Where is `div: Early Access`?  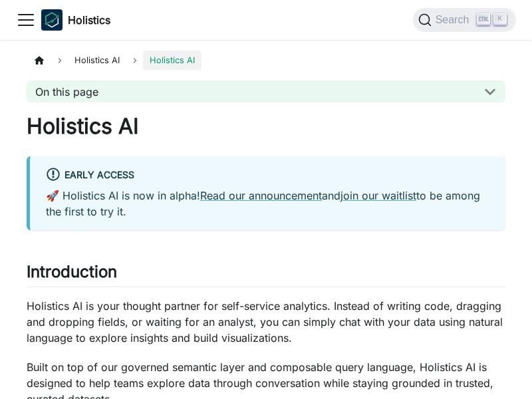
div: Early Access is located at coordinates (267, 175).